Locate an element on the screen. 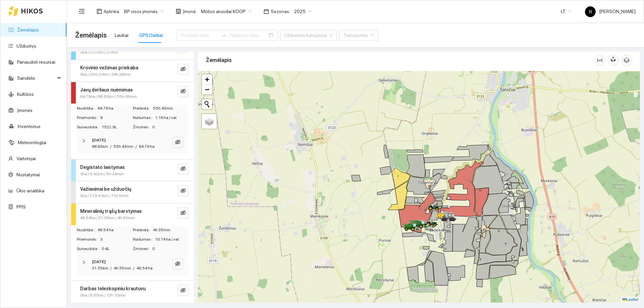  span: 0.4L is located at coordinates (117, 249).